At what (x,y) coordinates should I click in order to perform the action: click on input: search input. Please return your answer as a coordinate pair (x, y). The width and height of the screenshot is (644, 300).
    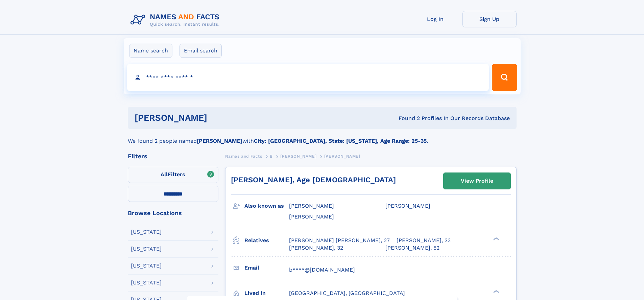
    Looking at the image, I should click on (308, 78).